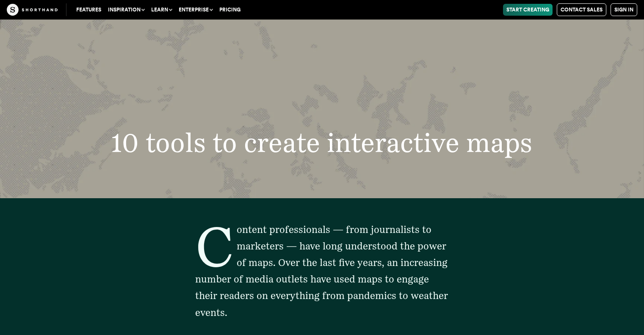  I want to click on h1: 10 tools to create interactive maps, so click(322, 143).